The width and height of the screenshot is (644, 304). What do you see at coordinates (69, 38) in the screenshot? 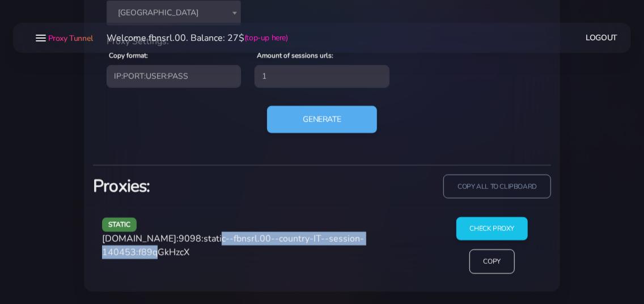
I see `a: Proxy Tunnel` at bounding box center [69, 38].